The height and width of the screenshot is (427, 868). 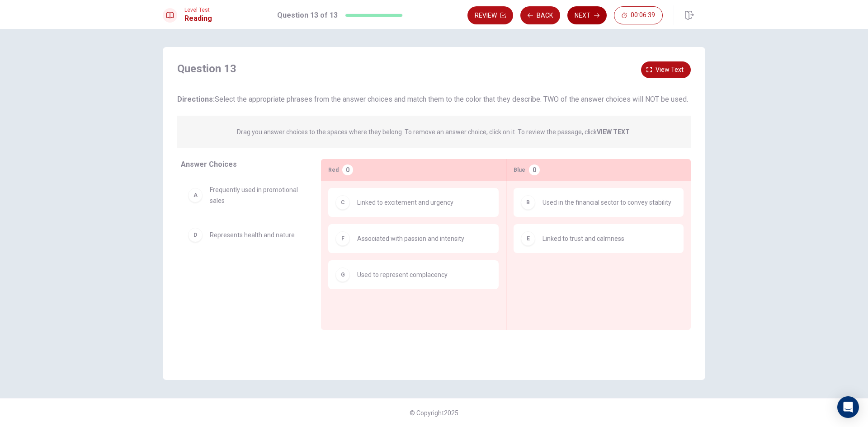 What do you see at coordinates (413, 239) in the screenshot?
I see `div: FAssociated with passion and intensity` at bounding box center [413, 239].